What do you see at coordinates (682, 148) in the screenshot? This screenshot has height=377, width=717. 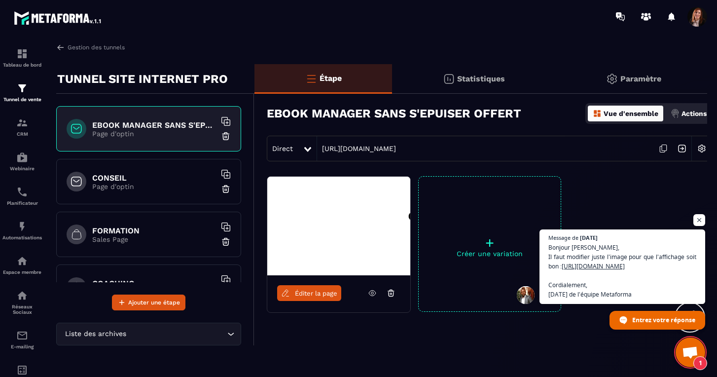 I see `img: arrow-next.bcc2205e.svg` at bounding box center [682, 148].